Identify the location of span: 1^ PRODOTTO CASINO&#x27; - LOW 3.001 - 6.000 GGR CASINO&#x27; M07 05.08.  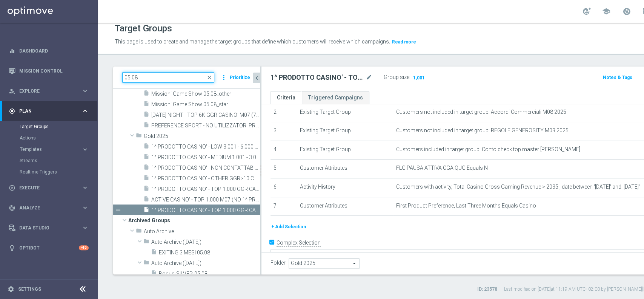
(206, 147).